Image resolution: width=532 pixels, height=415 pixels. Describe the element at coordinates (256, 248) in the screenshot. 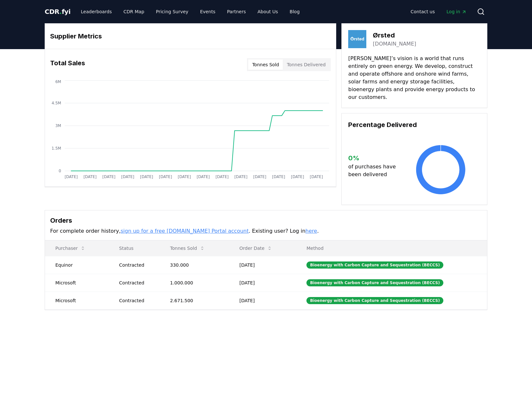

I see `button: Order Date` at that location.